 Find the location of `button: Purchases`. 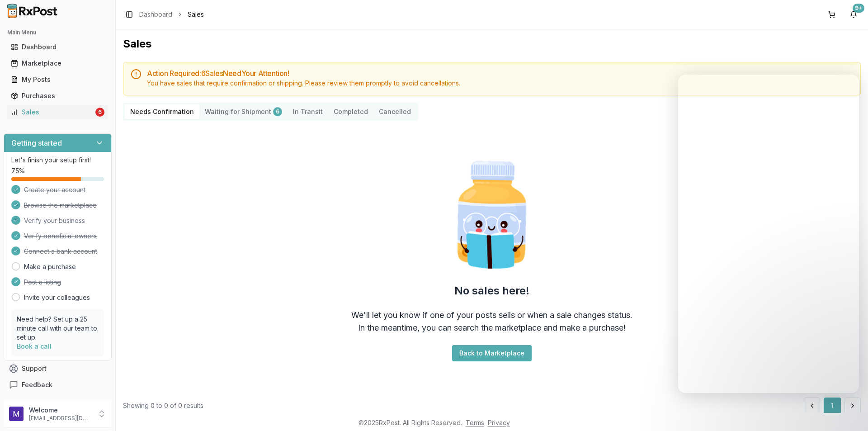

button: Purchases is located at coordinates (57, 96).